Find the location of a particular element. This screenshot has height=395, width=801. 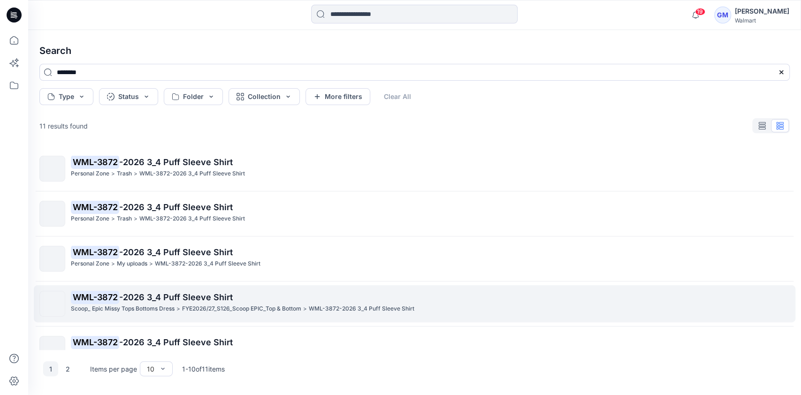

button: Type is located at coordinates (66, 97).